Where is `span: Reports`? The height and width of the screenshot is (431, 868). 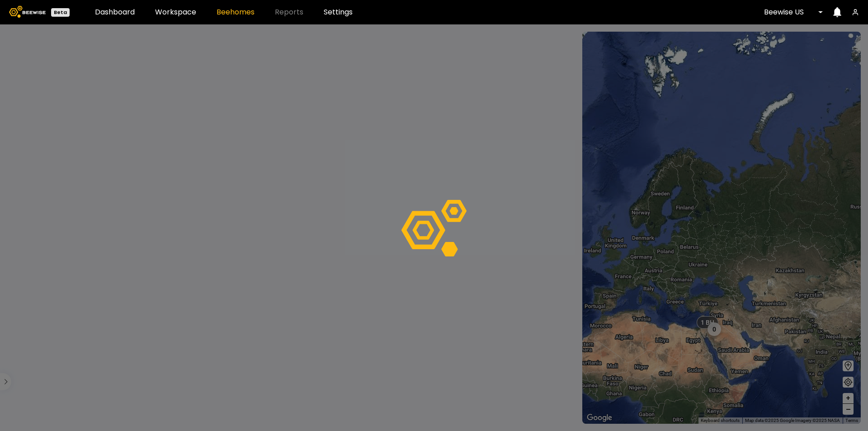 span: Reports is located at coordinates (289, 12).